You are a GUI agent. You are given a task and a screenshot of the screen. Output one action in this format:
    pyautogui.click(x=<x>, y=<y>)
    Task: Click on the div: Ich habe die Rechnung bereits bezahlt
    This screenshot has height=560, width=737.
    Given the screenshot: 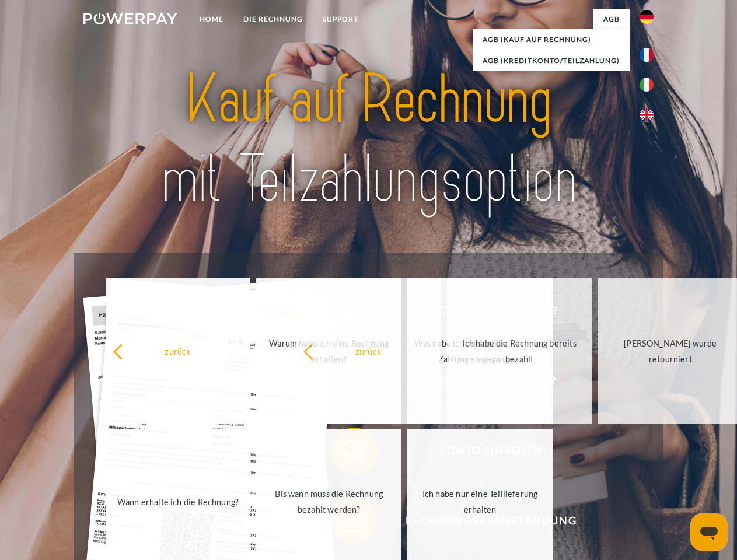 What is the action you would take?
    pyautogui.click(x=519, y=351)
    